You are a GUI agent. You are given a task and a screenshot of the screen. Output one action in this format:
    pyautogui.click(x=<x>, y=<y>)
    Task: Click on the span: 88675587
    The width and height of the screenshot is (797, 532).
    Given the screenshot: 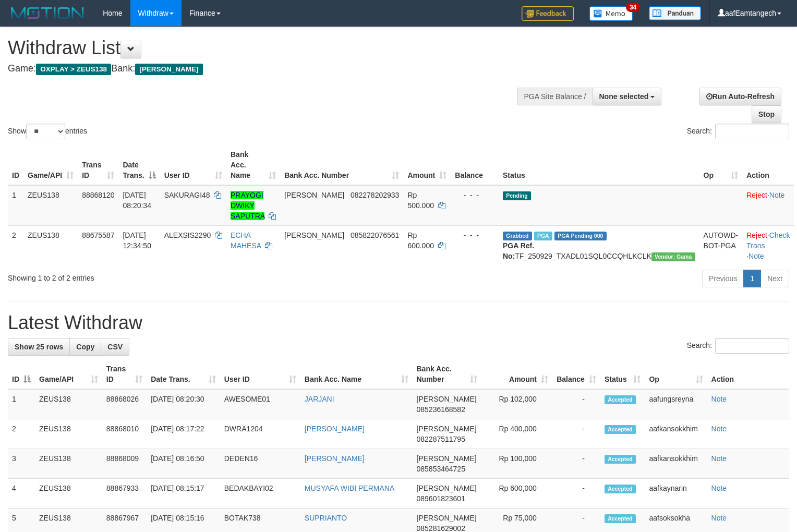 What is the action you would take?
    pyautogui.click(x=98, y=235)
    